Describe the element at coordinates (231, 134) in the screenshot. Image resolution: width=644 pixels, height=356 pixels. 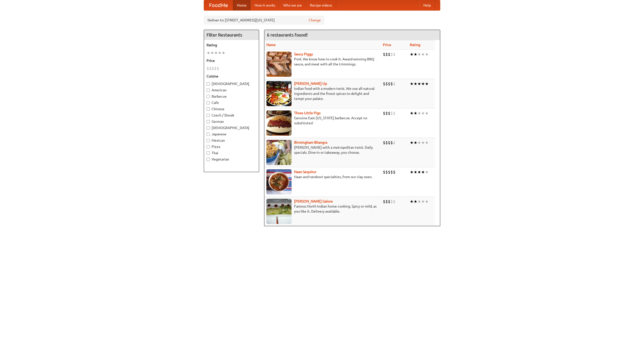
I see `label: Japanese` at that location.